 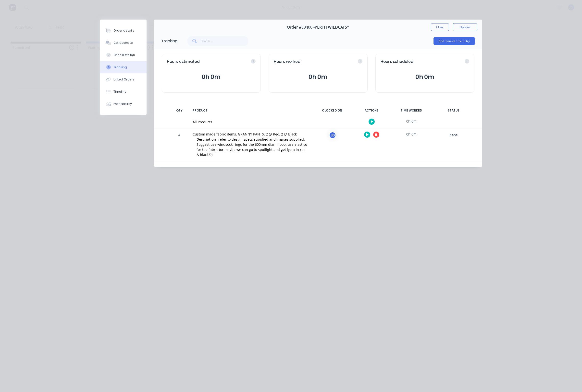 I want to click on div: PRODUCT, so click(x=250, y=111).